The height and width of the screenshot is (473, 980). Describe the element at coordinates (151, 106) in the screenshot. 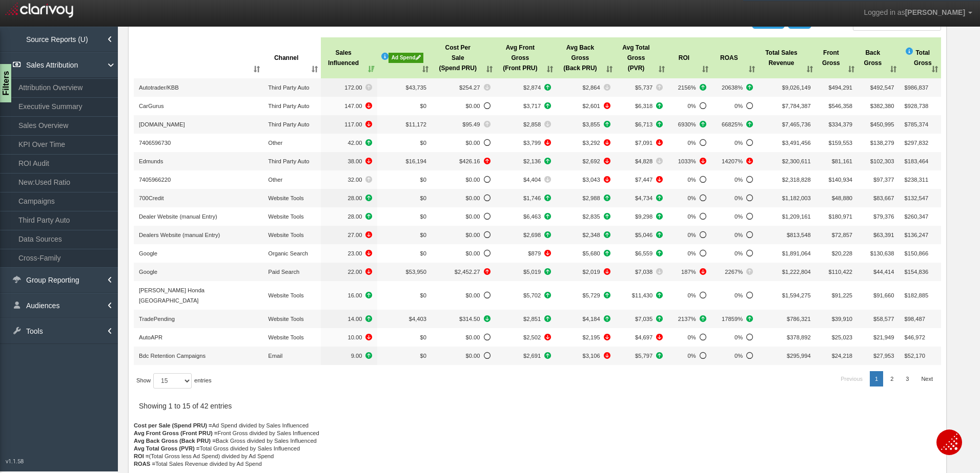

I see `span: CarGurus` at that location.